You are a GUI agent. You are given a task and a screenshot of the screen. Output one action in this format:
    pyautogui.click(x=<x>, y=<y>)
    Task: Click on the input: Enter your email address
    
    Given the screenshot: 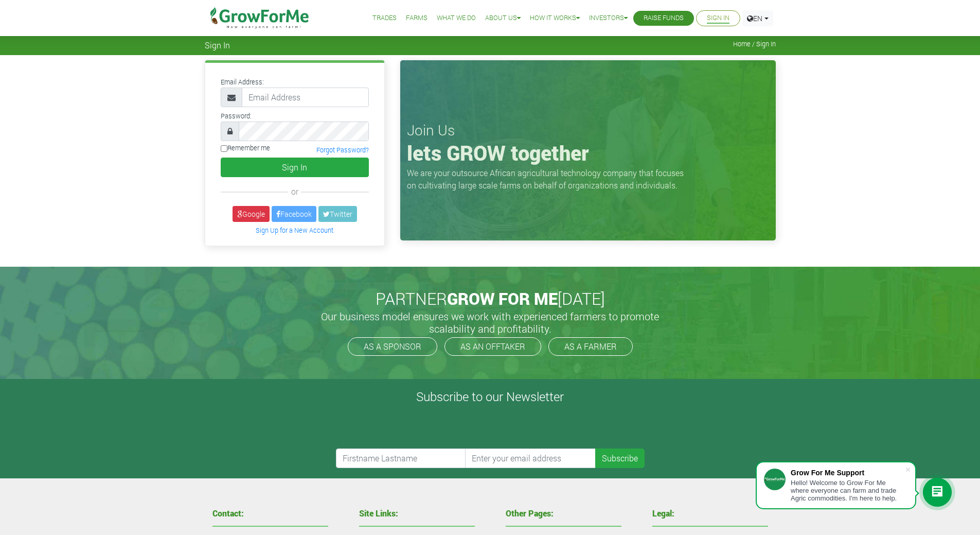 What is the action you would take?
    pyautogui.click(x=531, y=458)
    